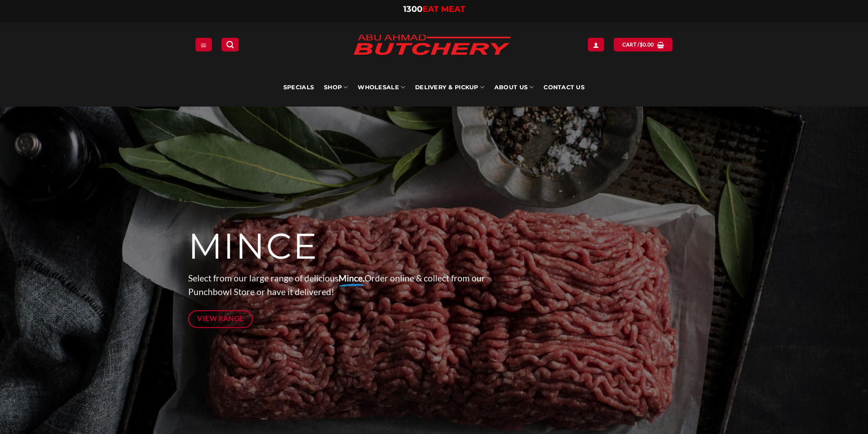 This screenshot has height=434, width=868. What do you see at coordinates (413, 9) in the screenshot?
I see `span: 1300` at bounding box center [413, 9].